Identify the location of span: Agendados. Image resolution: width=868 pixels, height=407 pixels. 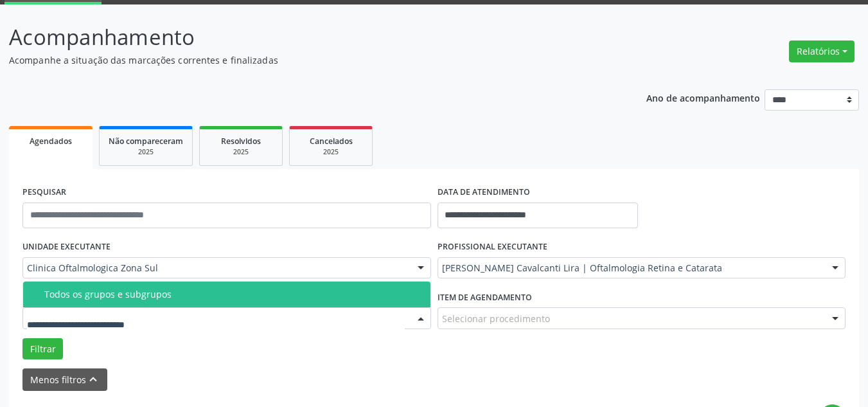
(51, 141).